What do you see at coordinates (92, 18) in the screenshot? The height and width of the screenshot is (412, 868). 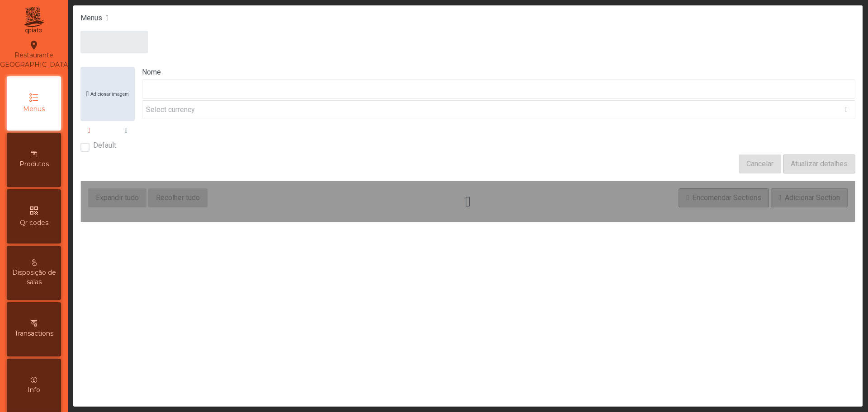 I see `a: Menus` at bounding box center [92, 18].